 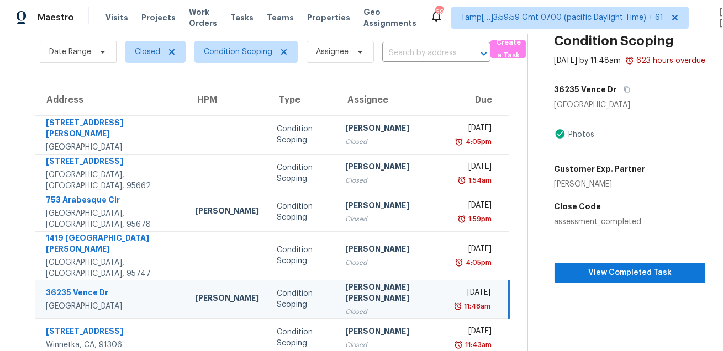 What do you see at coordinates (302, 100) in the screenshot?
I see `th: Type` at bounding box center [302, 100].